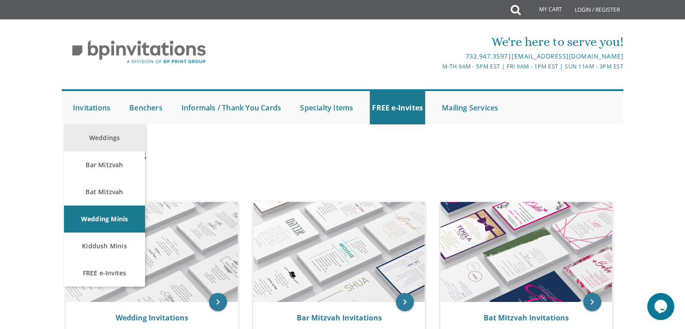 This screenshot has height=329, width=685. Describe the element at coordinates (104, 246) in the screenshot. I see `a: Kiddush Minis` at that location.